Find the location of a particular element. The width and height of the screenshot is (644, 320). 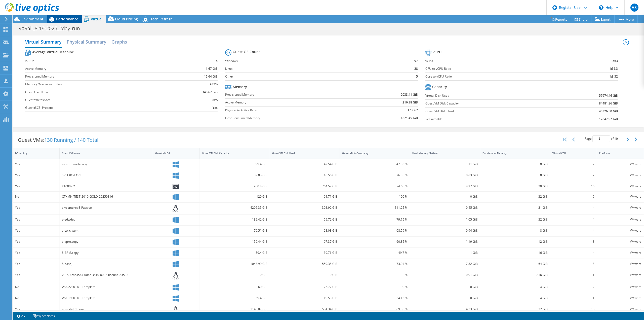

div: K1000-v2 is located at coordinates (106, 186).